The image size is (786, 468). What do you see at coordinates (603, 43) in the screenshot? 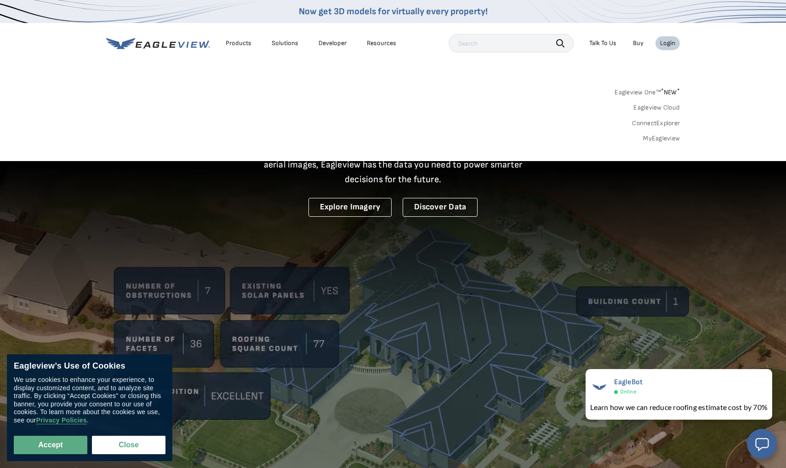
I see `div: Talk To Us` at bounding box center [603, 43].